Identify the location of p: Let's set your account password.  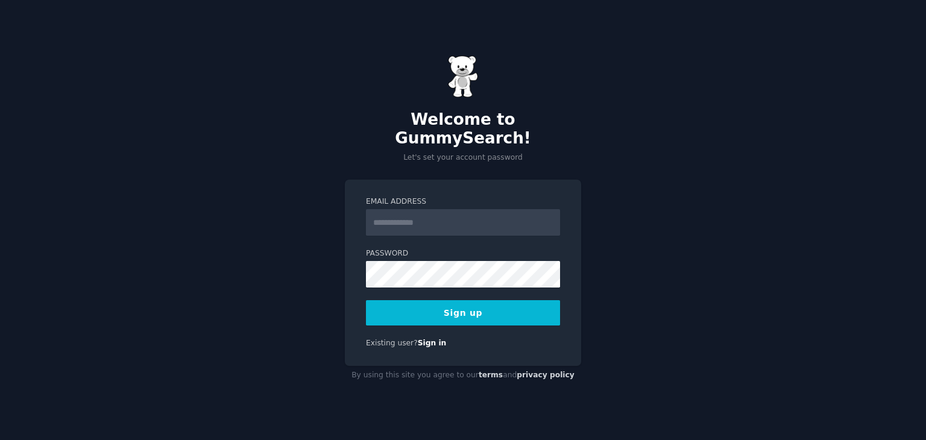
(463, 158).